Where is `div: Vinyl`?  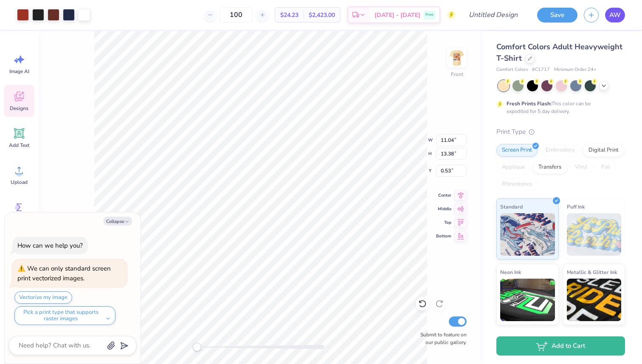
div: Vinyl is located at coordinates (581, 167).